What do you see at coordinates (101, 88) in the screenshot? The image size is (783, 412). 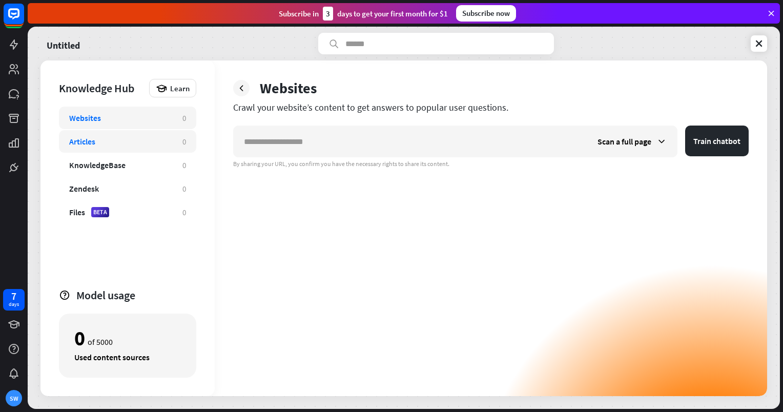 I see `div: Knowledge Hub` at bounding box center [101, 88].